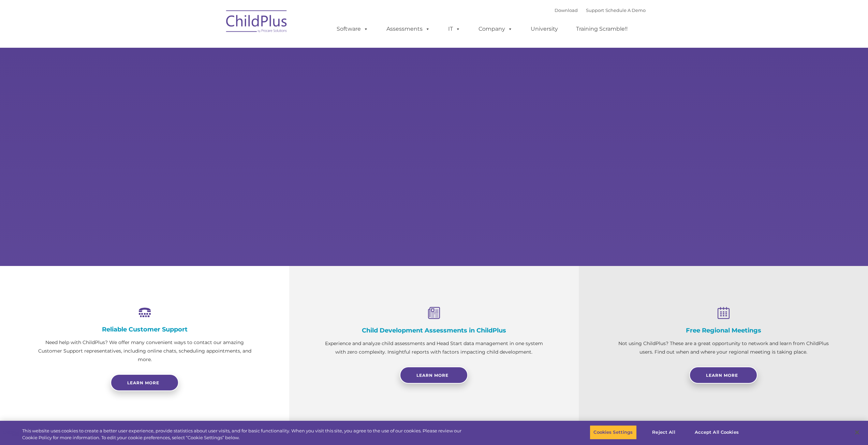  Describe the element at coordinates (144, 383) in the screenshot. I see `span: Learn more` at that location.